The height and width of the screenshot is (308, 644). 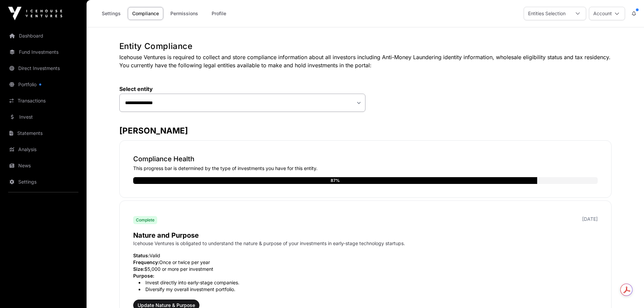 What do you see at coordinates (43, 165) in the screenshot?
I see `a: News` at bounding box center [43, 165].